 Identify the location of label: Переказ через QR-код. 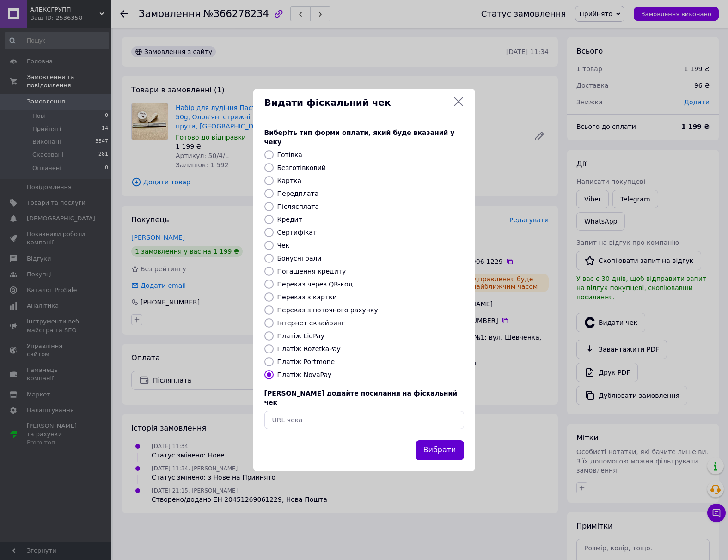
(315, 284).